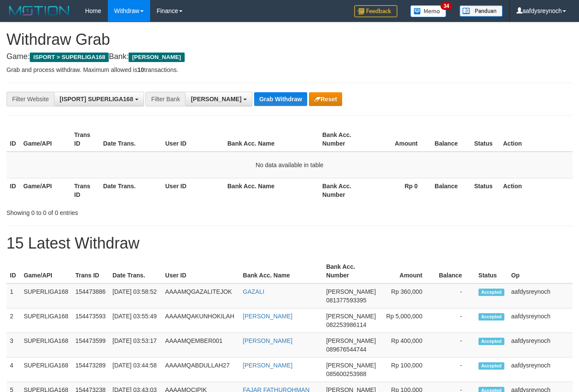 The image size is (579, 392). Describe the element at coordinates (481, 11) in the screenshot. I see `img: panduan.png` at that location.